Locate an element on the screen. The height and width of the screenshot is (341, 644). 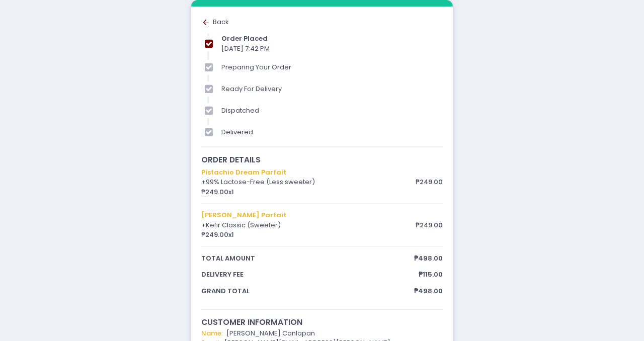
div: Back is located at coordinates (322, 22).